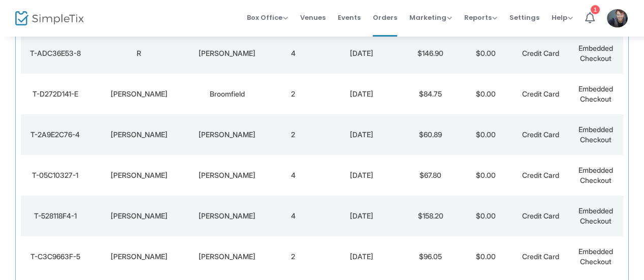  What do you see at coordinates (227, 216) in the screenshot?
I see `div: Cassidy` at bounding box center [227, 216].